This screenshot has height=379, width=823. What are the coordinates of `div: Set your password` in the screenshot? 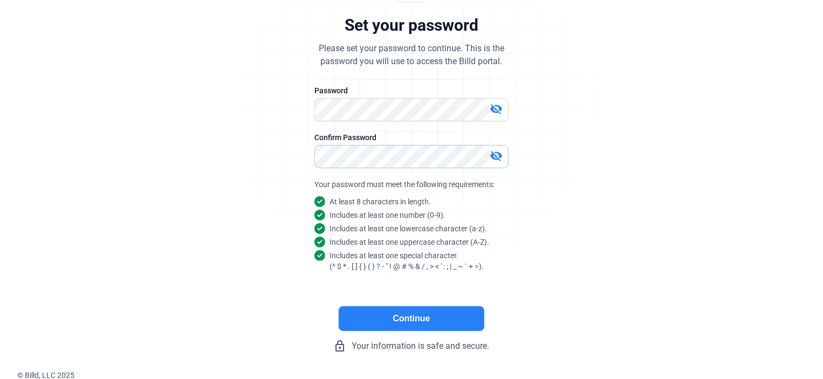 It's located at (412, 25).